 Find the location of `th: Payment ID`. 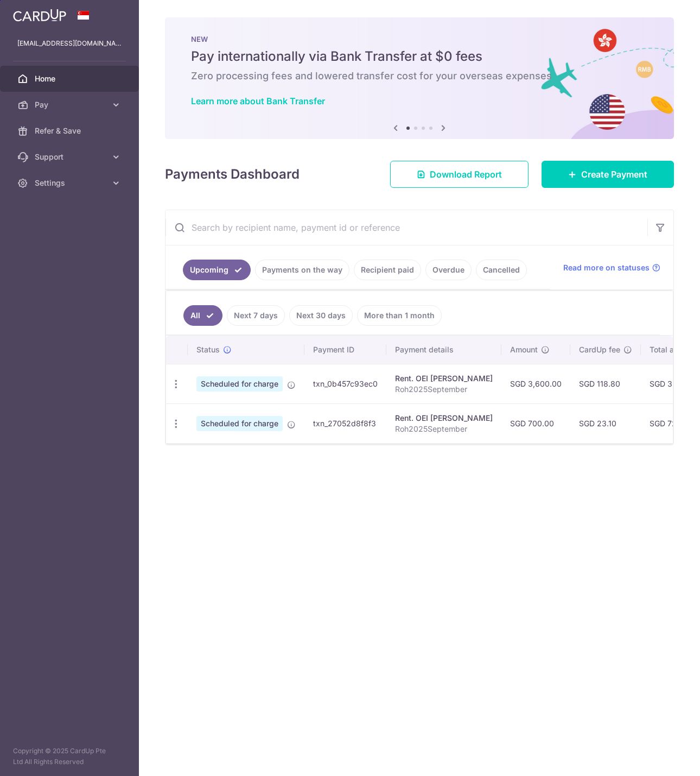

th: Payment ID is located at coordinates (345, 349).